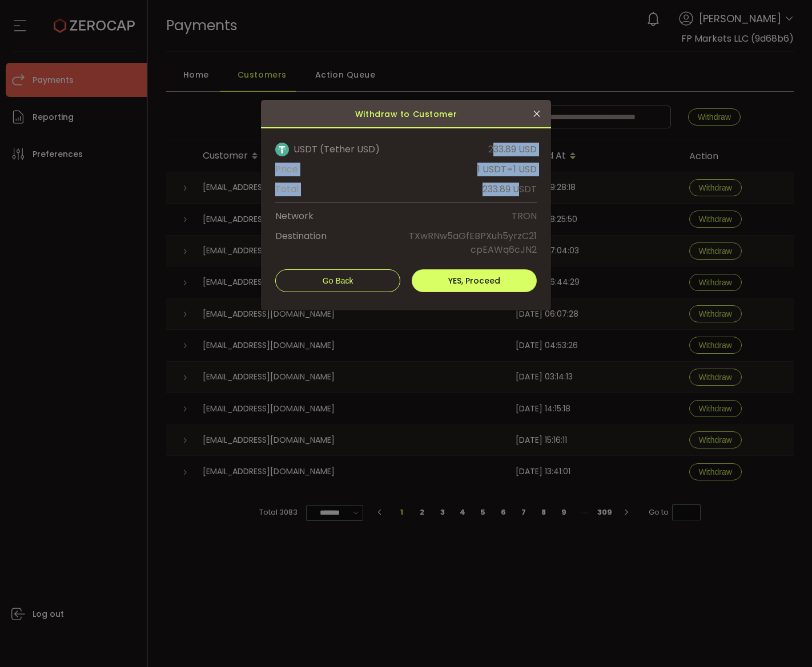 This screenshot has width=812, height=667. I want to click on button: Close, so click(537, 114).